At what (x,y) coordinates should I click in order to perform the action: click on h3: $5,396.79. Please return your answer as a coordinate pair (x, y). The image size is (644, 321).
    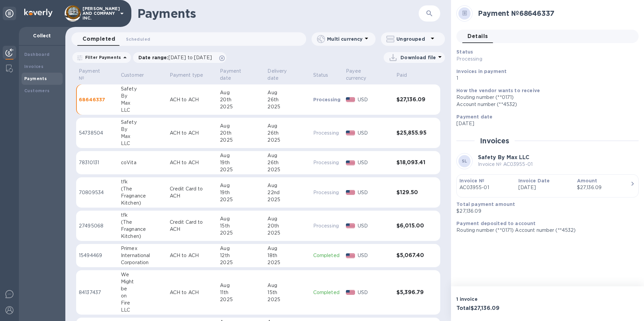
    Looking at the image, I should click on (411, 292).